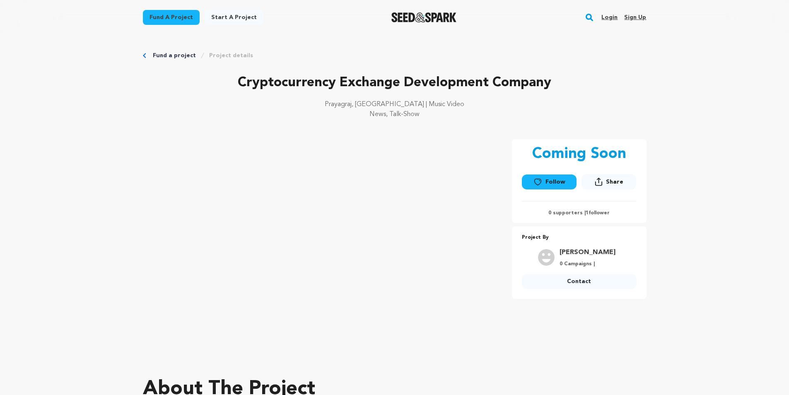 The width and height of the screenshot is (789, 395). I want to click on p: 0 Campaigns |, so click(587, 264).